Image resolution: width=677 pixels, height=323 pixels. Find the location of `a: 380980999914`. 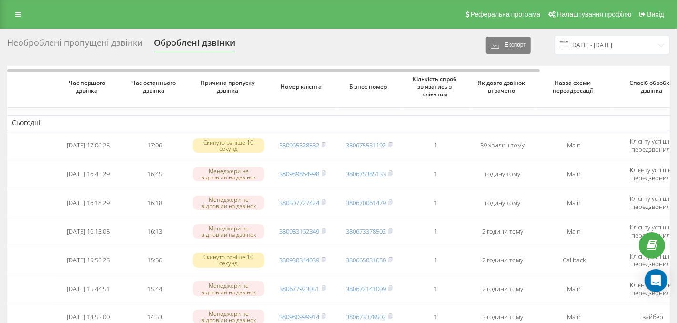

a: 380980999914 is located at coordinates (299, 316).